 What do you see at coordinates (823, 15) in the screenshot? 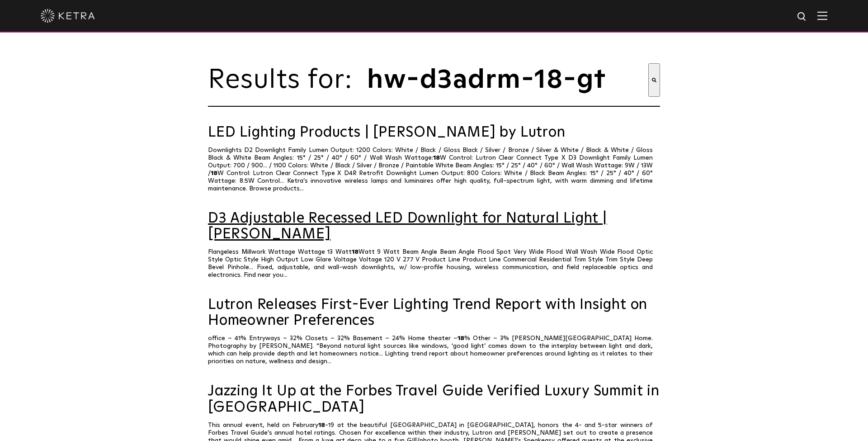
I see `img: Hamburger%20Nav.svg` at bounding box center [823, 15].